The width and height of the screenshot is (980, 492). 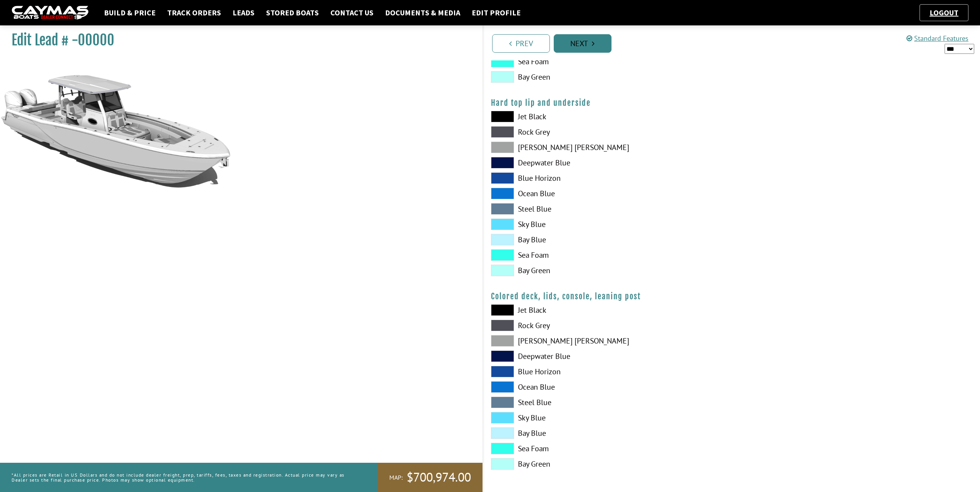 I want to click on p: *All prices are Retail in US Dollars and do not include dealer freight, prep, tariffs, fees, taxe..., so click(x=186, y=478).